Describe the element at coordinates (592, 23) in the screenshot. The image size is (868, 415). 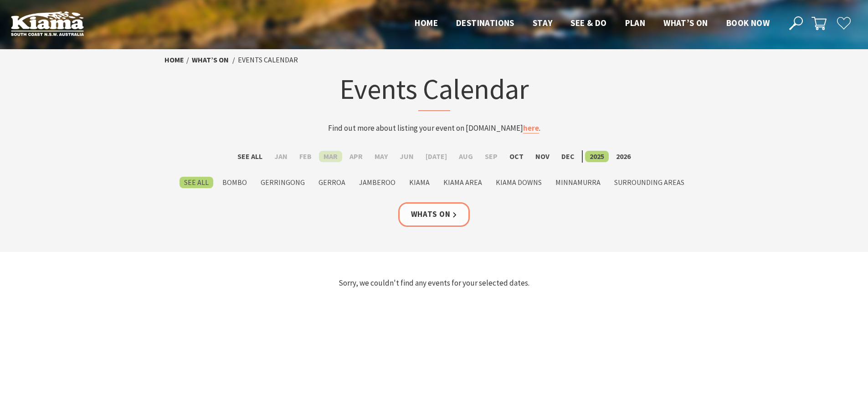
I see `nav: Main Menu` at that location.